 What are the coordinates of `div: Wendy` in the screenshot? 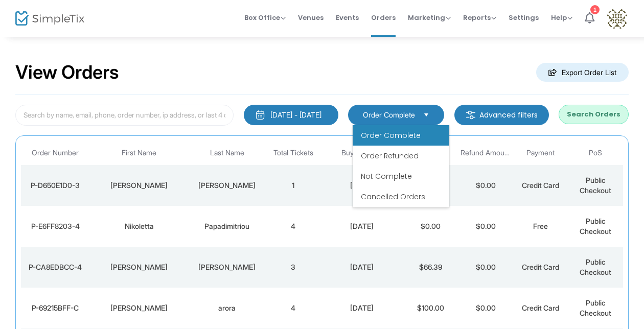 It's located at (139, 186).